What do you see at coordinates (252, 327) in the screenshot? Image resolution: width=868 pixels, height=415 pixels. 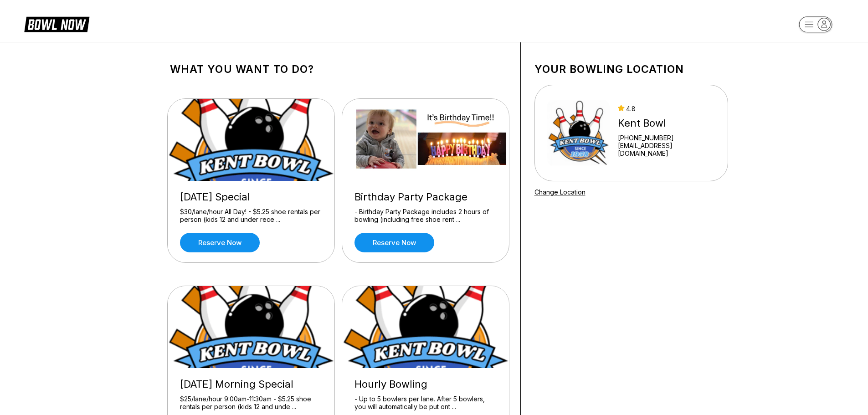 I see `img: Sunday Morning Special` at bounding box center [252, 327].